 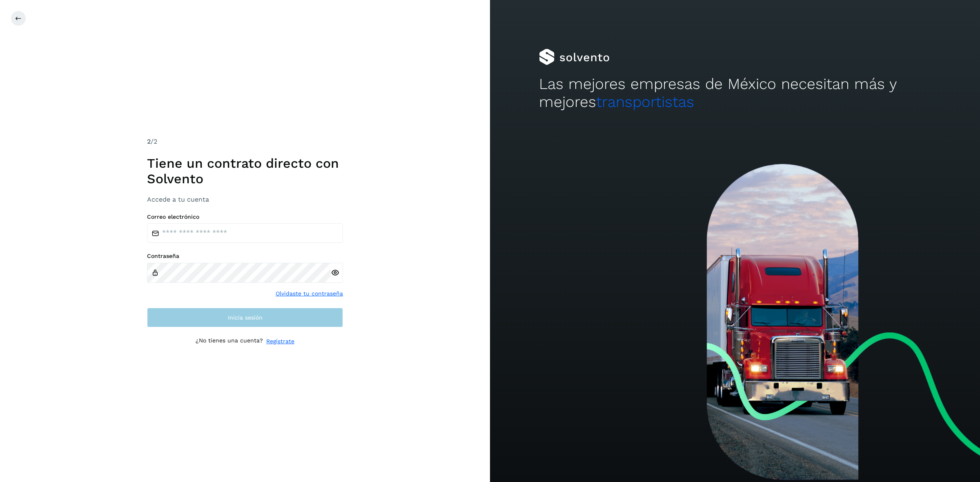 I want to click on span: Inicia sesión, so click(x=245, y=317).